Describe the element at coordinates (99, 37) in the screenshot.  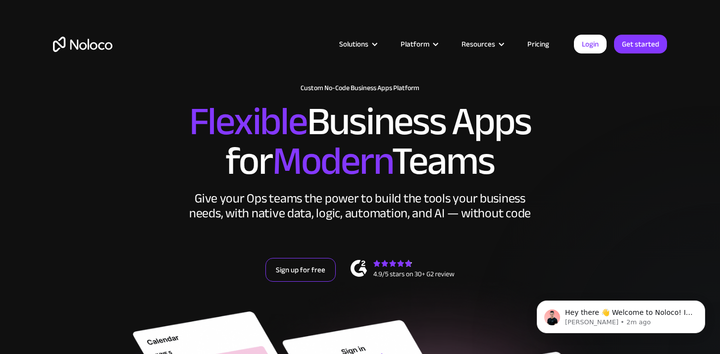
I see `div: message notification from Darragh, 2m ago. Hey there 👋 Welcome to Noloco! If you have any questio...` at that location.